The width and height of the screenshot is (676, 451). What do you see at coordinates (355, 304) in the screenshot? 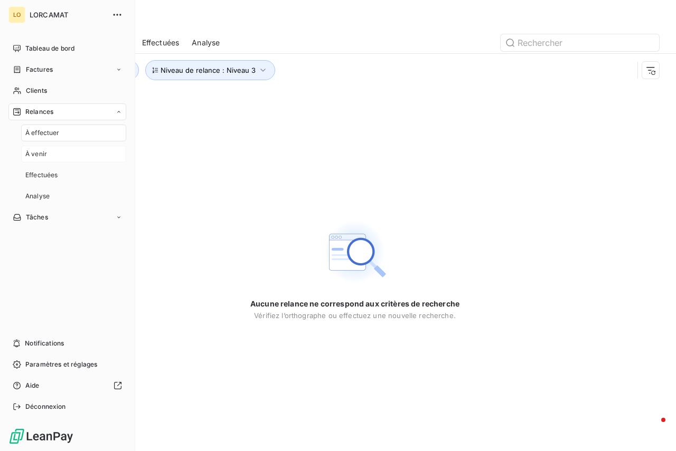
I see `span: Aucune relance ne correspond aux critères de recherche` at bounding box center [355, 304].